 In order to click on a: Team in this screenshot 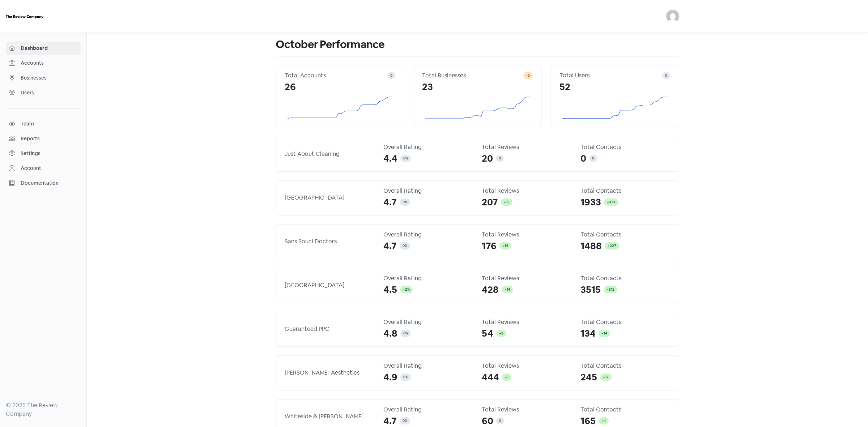, I will do `click(43, 124)`.